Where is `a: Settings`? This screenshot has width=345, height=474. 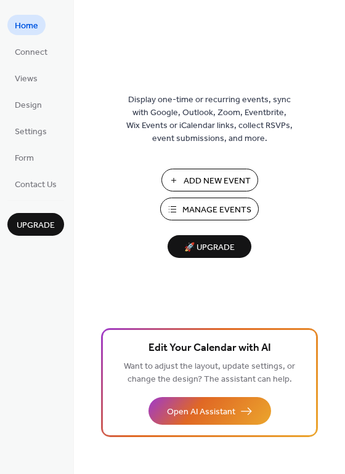
a: Settings is located at coordinates (31, 130).